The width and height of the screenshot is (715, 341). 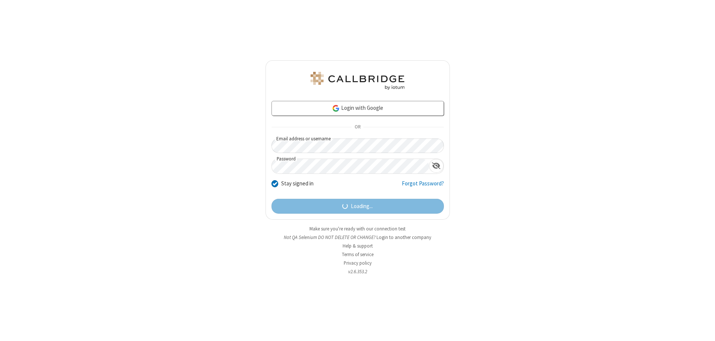 What do you see at coordinates (357, 81) in the screenshot?
I see `img: QA Selenium DO NOT DELETE OR CHANGE` at bounding box center [357, 81].